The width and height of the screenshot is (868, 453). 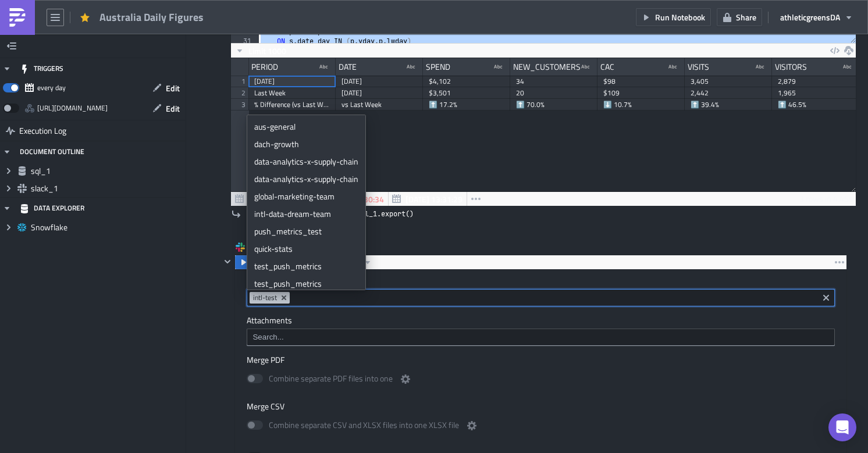 What do you see at coordinates (42, 131) in the screenshot?
I see `span: Execution Log` at bounding box center [42, 131].